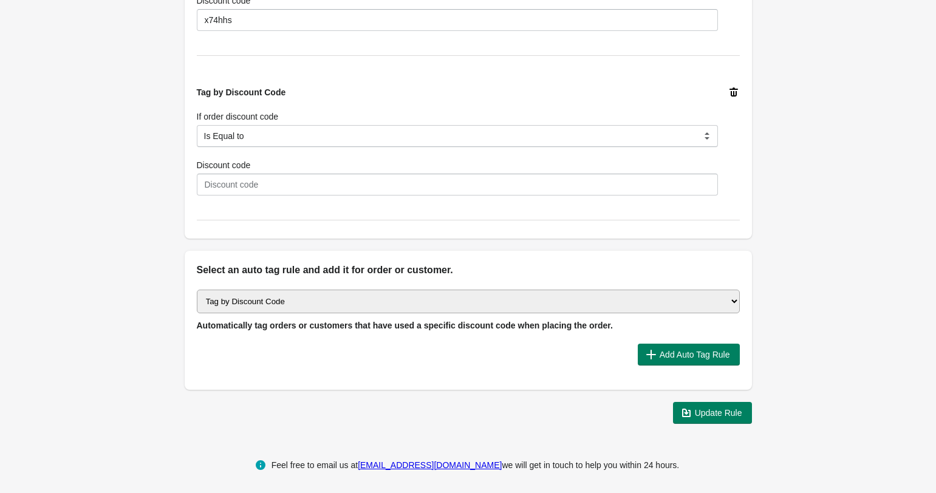  I want to click on div: Feel free to email us at we will get in touch to help you within 24 hours., so click(476, 465).